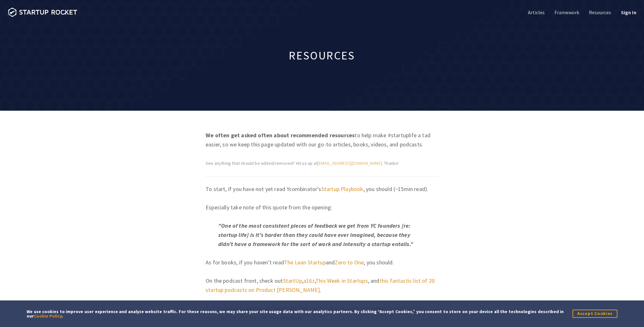 The width and height of the screenshot is (644, 327). What do you see at coordinates (322, 140) in the screenshot?
I see `p: to help make #startuplife a tad easier, so we keep this page updated with our go-to articles, boo...` at bounding box center [322, 140].